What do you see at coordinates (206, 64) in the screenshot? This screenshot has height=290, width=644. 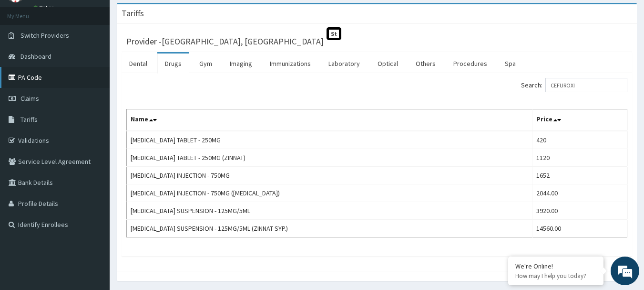 I see `a: Gym` at bounding box center [206, 64].